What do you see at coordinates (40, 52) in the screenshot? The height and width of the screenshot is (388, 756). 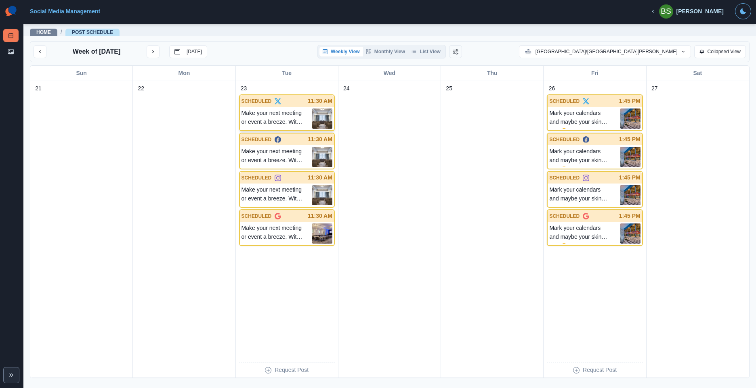 I see `button: previous month` at bounding box center [40, 52].